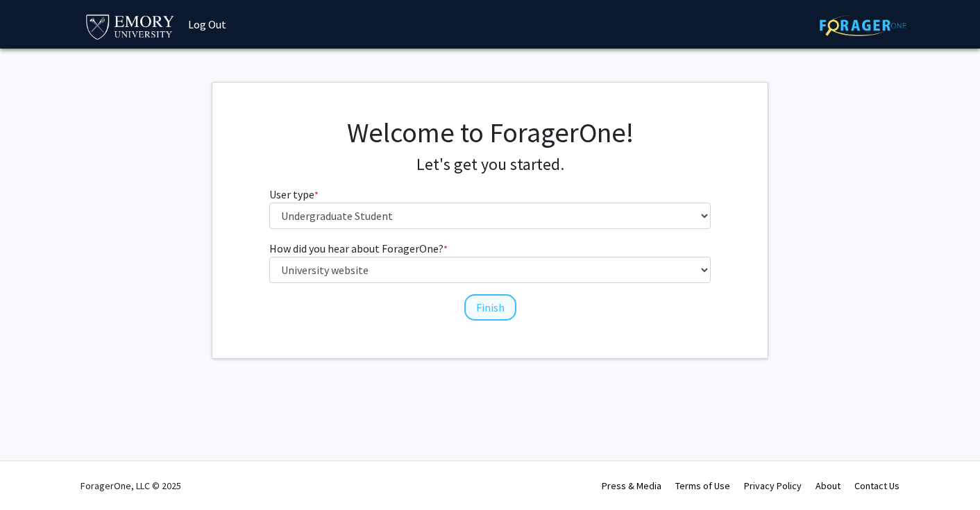 The height and width of the screenshot is (510, 980). I want to click on img: ForagerOne Logo, so click(863, 25).